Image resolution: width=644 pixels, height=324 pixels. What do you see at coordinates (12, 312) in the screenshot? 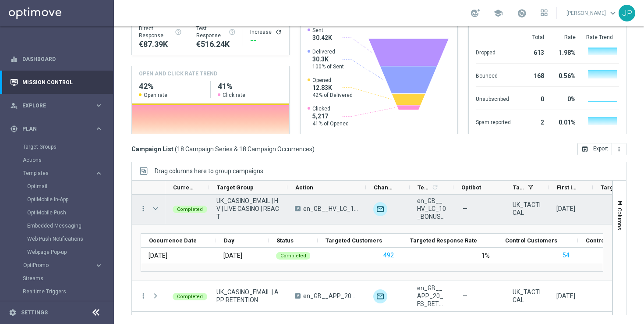
I see `i: settings` at bounding box center [12, 312].